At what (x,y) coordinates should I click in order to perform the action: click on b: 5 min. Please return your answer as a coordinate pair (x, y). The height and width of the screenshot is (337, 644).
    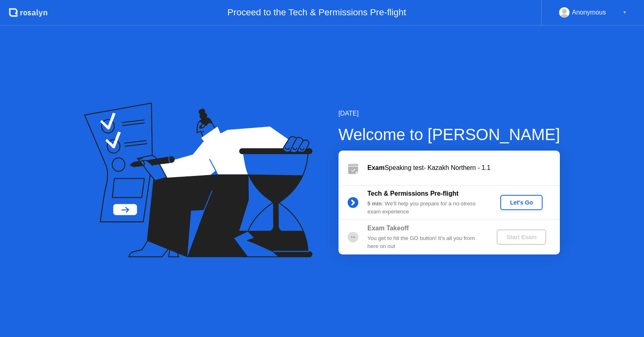
    Looking at the image, I should click on (375, 204).